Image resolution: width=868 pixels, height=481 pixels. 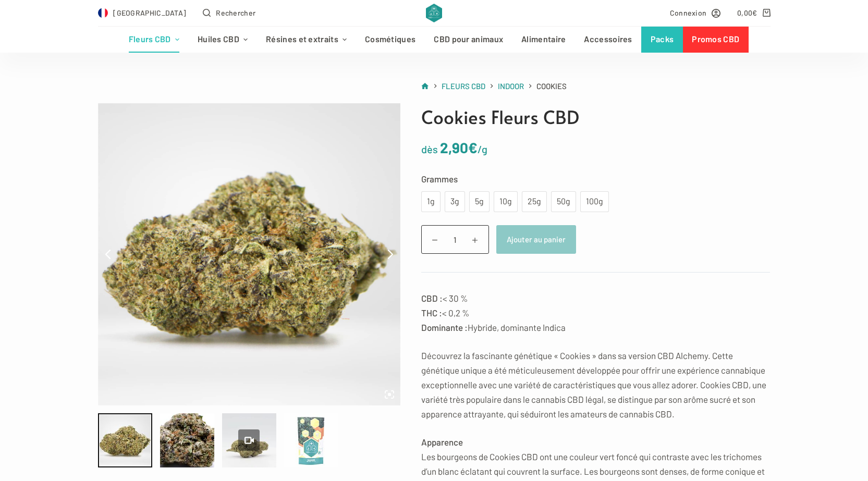 What do you see at coordinates (754, 12) in the screenshot?
I see `a: Panier d’achat` at bounding box center [754, 12].